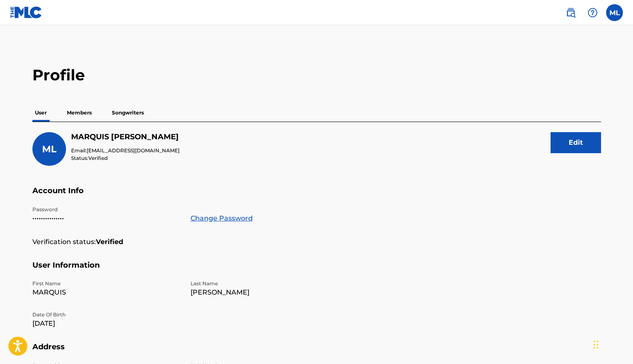  I want to click on p: First Name, so click(107, 284).